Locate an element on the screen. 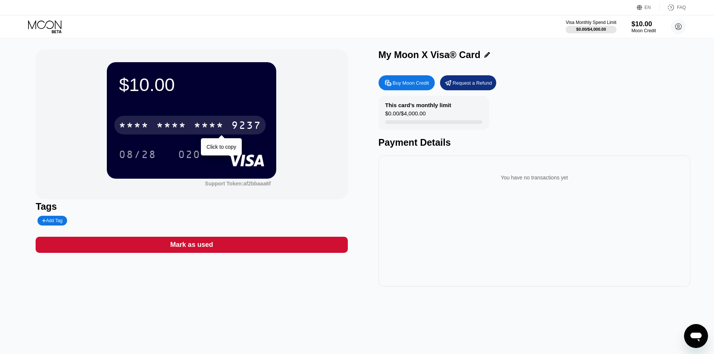 This screenshot has height=354, width=714. div: Visa Monthly Spend Limit$0.00/$4,000.00 is located at coordinates (590, 27).